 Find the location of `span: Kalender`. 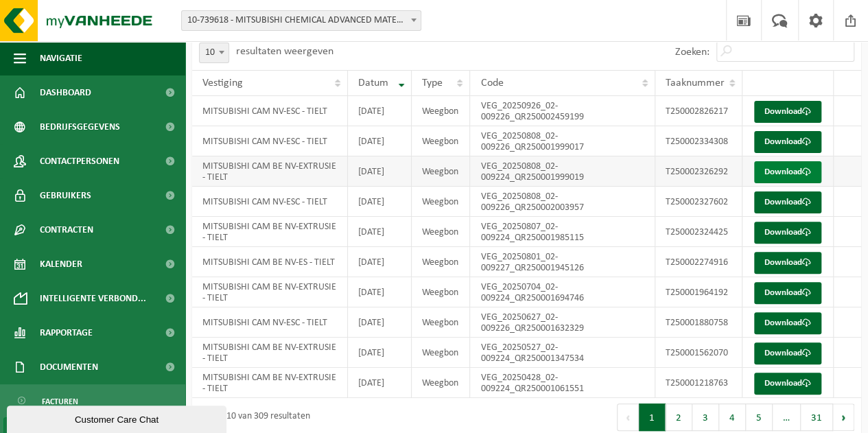

span: Kalender is located at coordinates (61, 265).